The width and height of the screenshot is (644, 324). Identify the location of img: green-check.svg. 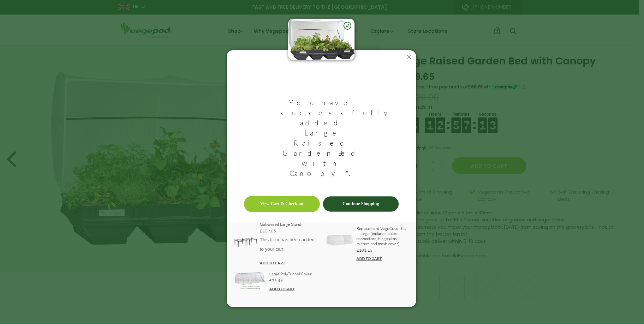
(347, 25).